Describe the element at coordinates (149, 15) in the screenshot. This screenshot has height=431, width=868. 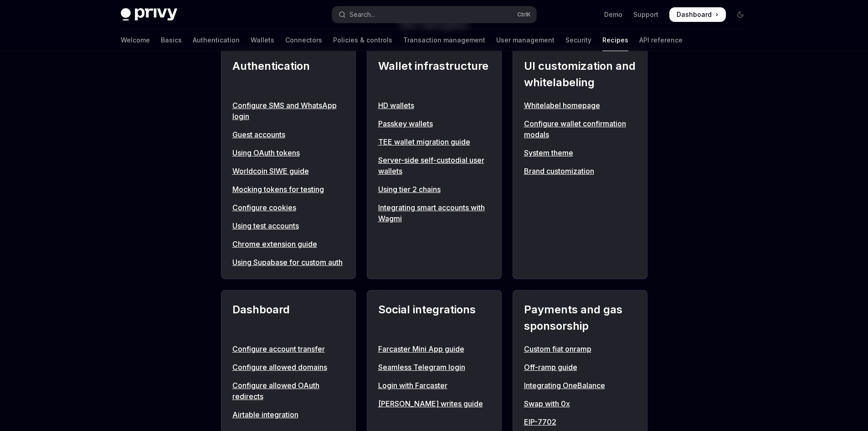
I see `img: dark logo` at that location.